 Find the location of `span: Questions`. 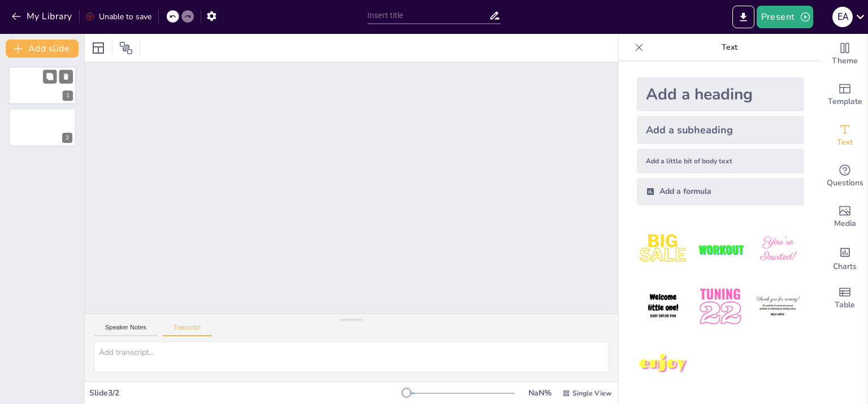

span: Questions is located at coordinates (845, 183).